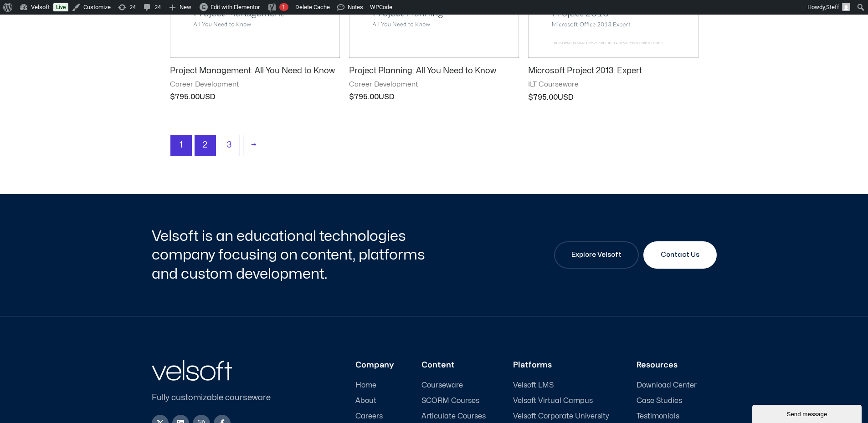  I want to click on a: Explore Velsoft, so click(596, 255).